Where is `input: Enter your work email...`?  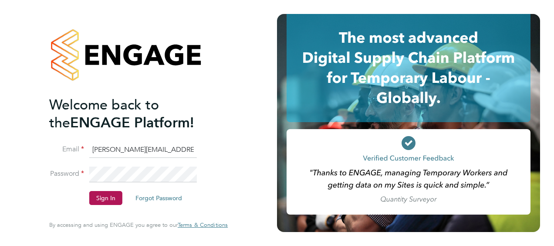 input: Enter your work email... is located at coordinates (143, 150).